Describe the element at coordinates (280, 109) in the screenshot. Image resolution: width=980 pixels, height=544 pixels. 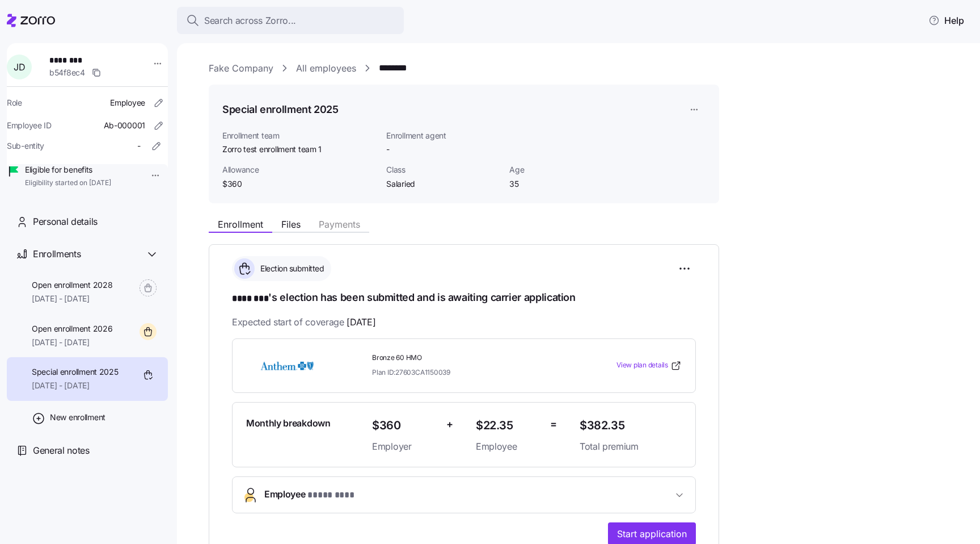
I see `h1: Special enrollment 2025` at that location.